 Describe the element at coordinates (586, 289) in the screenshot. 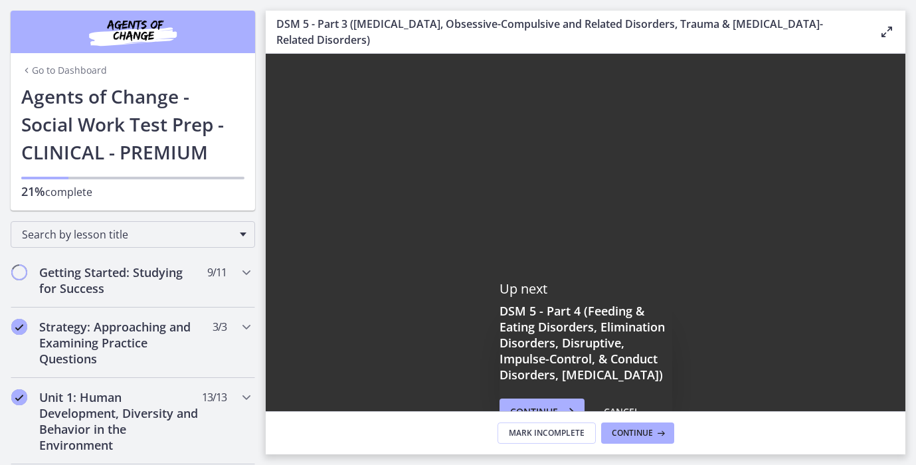

I see `p: Up next` at that location.